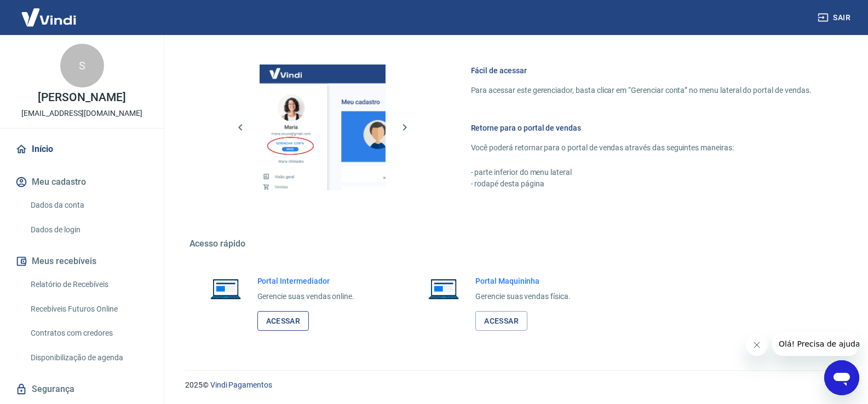  Describe the element at coordinates (82, 390) in the screenshot. I see `a: Segurança` at that location.